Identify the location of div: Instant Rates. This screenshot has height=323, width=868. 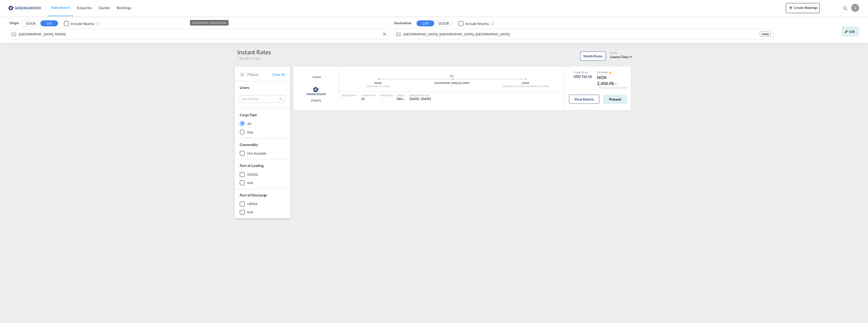
(254, 52).